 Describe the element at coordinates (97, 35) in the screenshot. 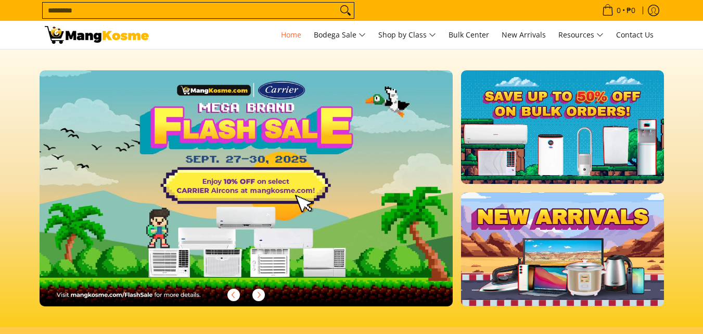

I see `img: Mang Kosme: Your Home Appliances Warehouse Sale Partner!` at that location.